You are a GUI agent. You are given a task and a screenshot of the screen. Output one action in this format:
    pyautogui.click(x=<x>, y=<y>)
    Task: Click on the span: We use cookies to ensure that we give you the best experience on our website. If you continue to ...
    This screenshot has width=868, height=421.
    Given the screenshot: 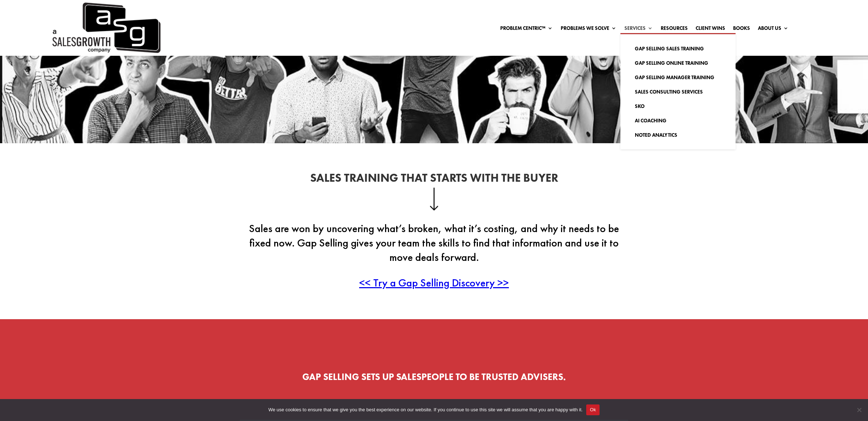 What is the action you would take?
    pyautogui.click(x=425, y=410)
    